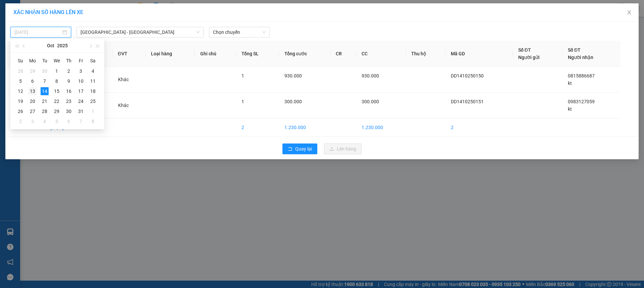 This screenshot has width=644, height=288. I want to click on th: Sa, so click(93, 61).